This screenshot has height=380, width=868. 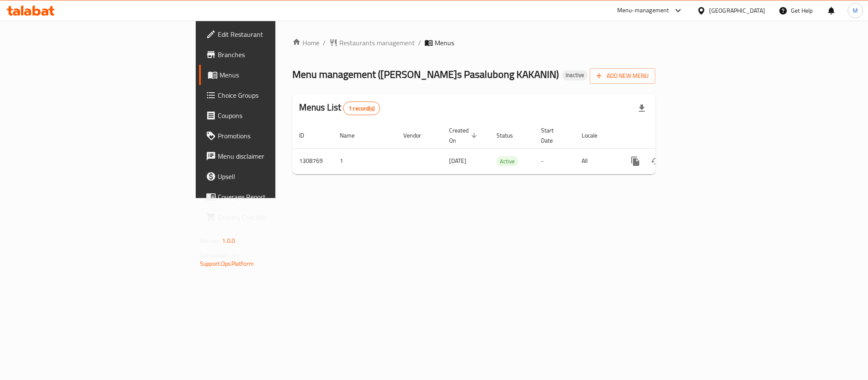 What do you see at coordinates (307, 135) in the screenshot?
I see `span: ID` at bounding box center [307, 135].